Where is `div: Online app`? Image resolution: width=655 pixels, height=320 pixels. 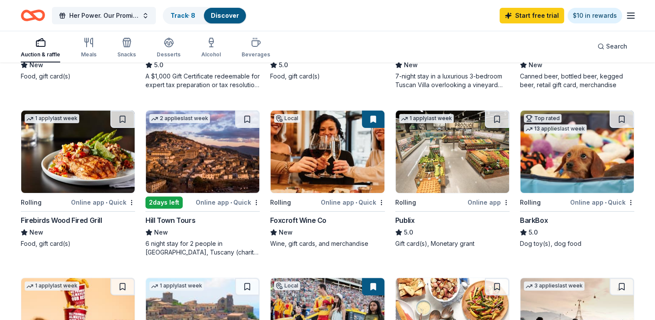
div: Online app is located at coordinates (489, 202).